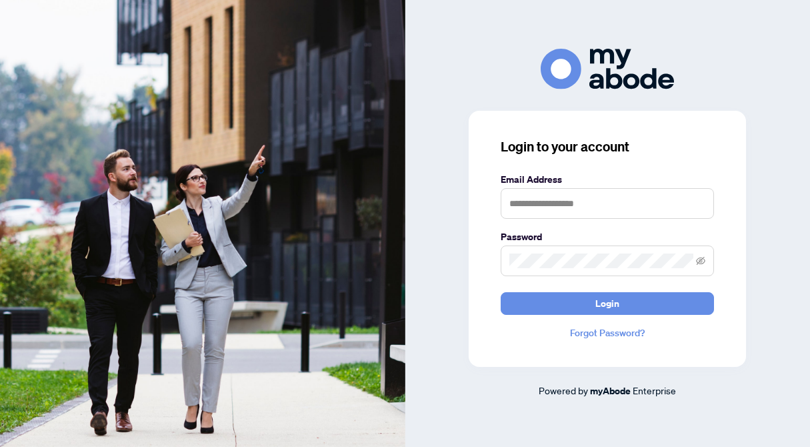 The image size is (810, 447). What do you see at coordinates (607, 333) in the screenshot?
I see `a: Forgot Password?` at bounding box center [607, 333].